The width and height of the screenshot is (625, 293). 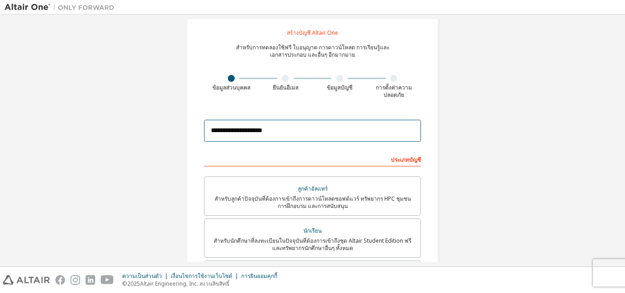 I want to click on font: 2025, so click(x=134, y=284).